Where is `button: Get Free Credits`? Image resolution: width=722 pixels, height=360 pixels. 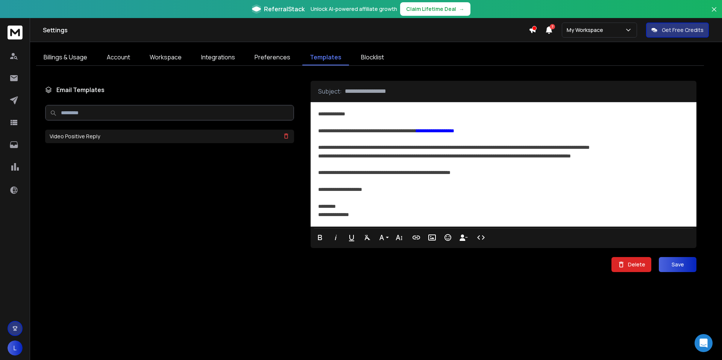
button: Get Free Credits is located at coordinates (677, 30).